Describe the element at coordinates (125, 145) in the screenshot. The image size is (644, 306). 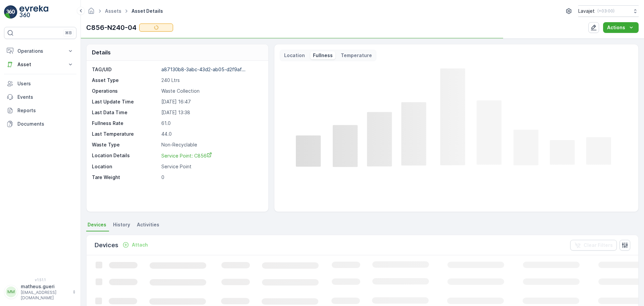
I see `p: Waste Type` at that location.